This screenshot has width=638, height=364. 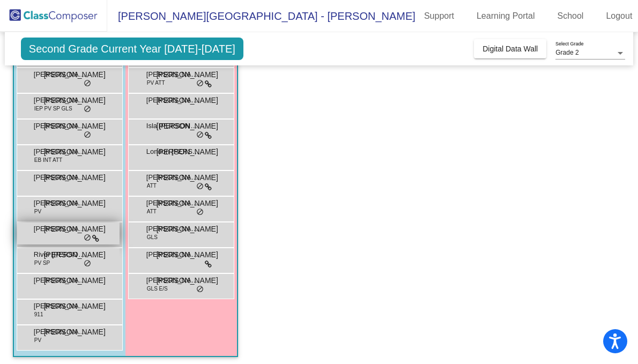 What do you see at coordinates (570, 16) in the screenshot?
I see `a: School` at bounding box center [570, 16].